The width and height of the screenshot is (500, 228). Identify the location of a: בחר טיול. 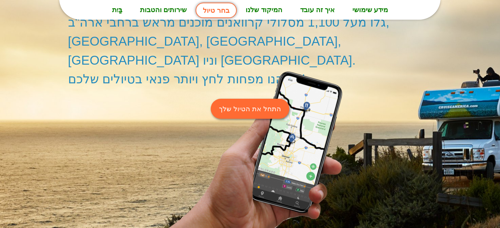
(216, 10).